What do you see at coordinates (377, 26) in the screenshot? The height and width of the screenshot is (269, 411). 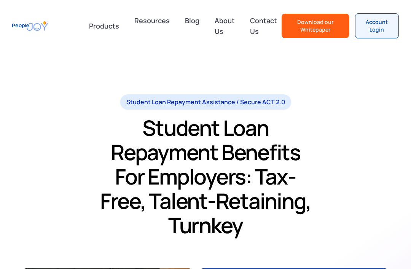 I see `div: Account Login` at bounding box center [377, 26].